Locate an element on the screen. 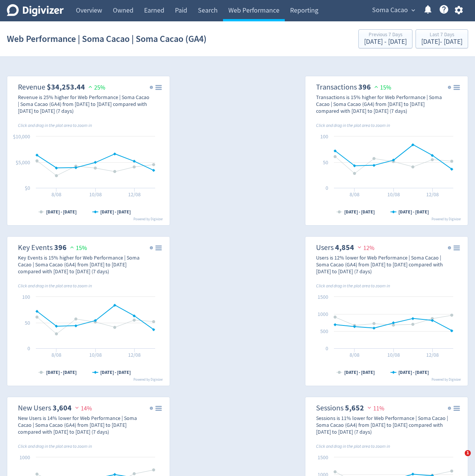 The width and height of the screenshot is (475, 476). text: $0 is located at coordinates (27, 188).